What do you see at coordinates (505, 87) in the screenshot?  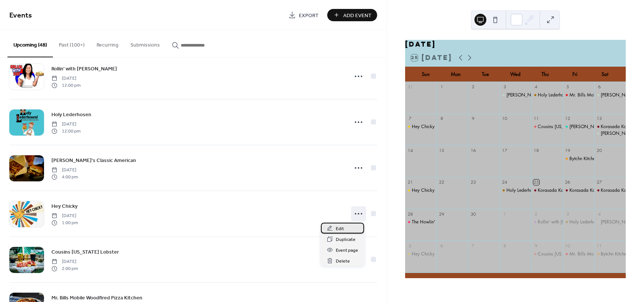 I see `div: 3` at bounding box center [505, 87].